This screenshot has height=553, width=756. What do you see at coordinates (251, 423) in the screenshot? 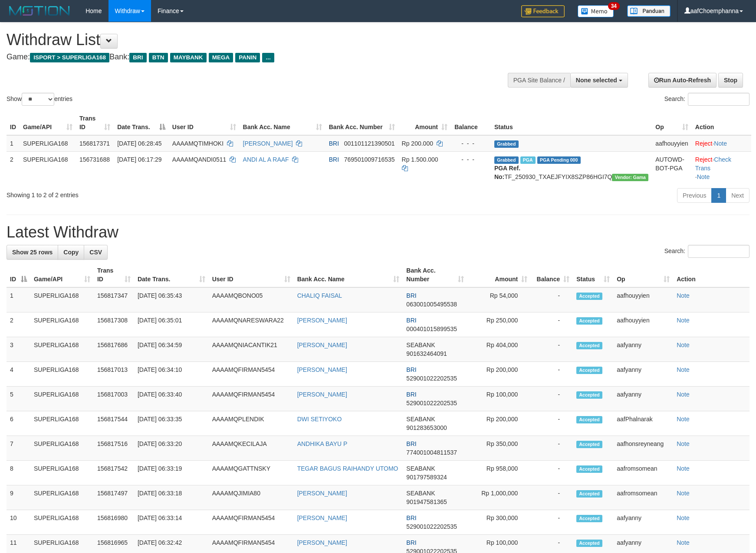
I see `td: AAAAMQPLENDIK` at bounding box center [251, 423].